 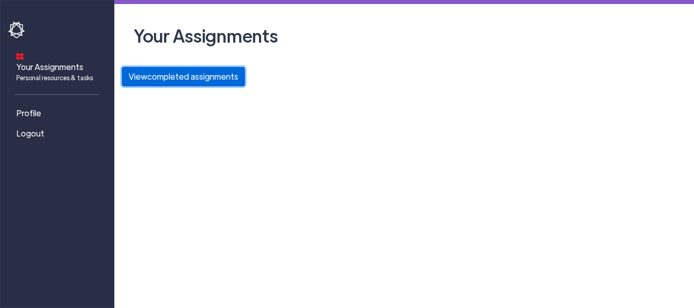 What do you see at coordinates (183, 77) in the screenshot?
I see `button: Viewcompleted assignments` at bounding box center [183, 77].